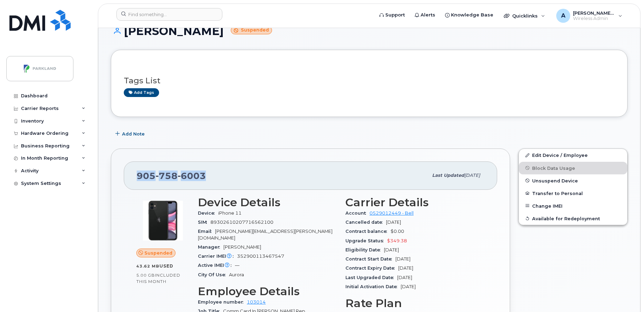  I want to click on span: Carrier IMEI, so click(218, 255).